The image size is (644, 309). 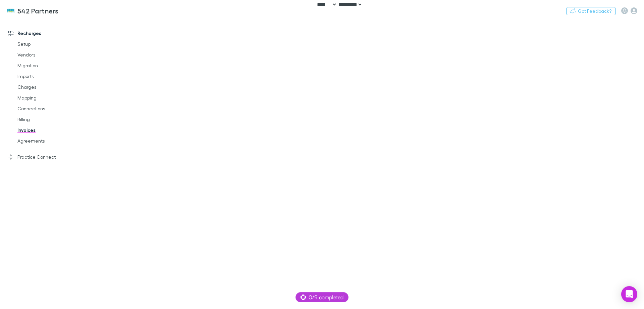 I want to click on a: Migration, so click(x=51, y=65).